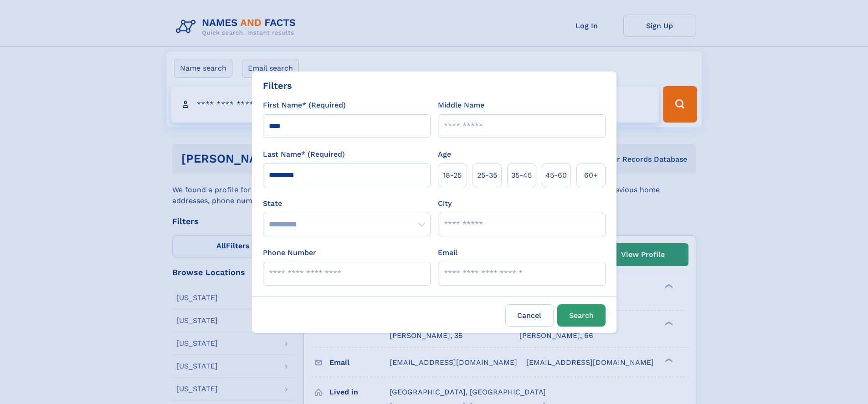  I want to click on label: Cancel, so click(529, 315).